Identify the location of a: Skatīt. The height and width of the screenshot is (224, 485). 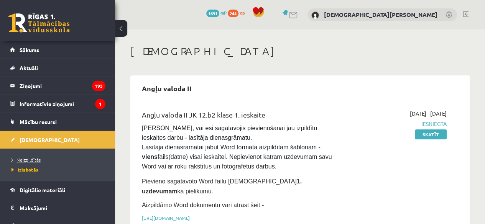
(430, 135).